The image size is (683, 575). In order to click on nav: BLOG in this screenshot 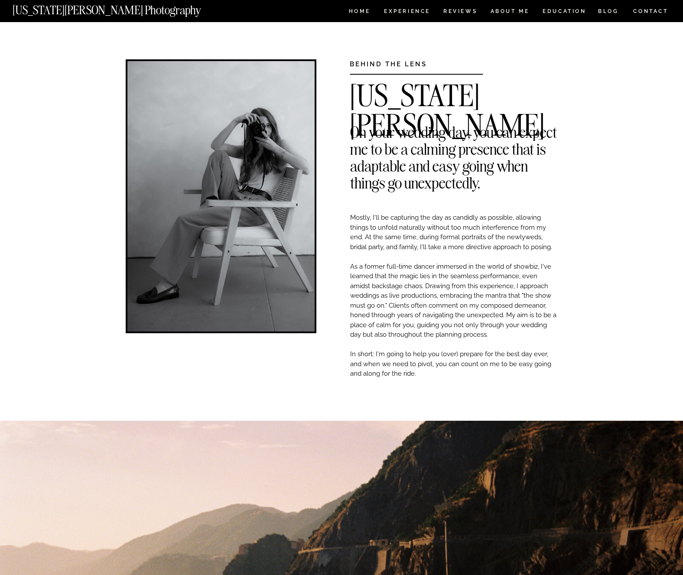, I will do `click(609, 12)`.